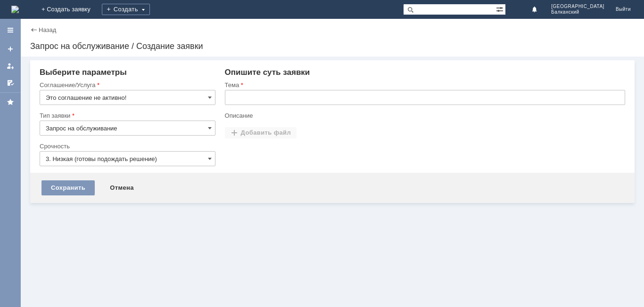  What do you see at coordinates (501, 8) in the screenshot?
I see `span: Расширенный поиск` at bounding box center [501, 8].